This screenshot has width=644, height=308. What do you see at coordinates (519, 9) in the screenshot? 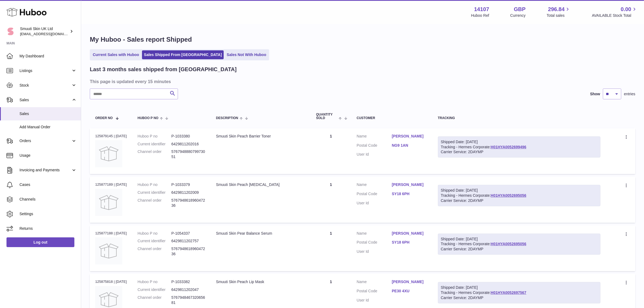
I see `strong: GBP` at bounding box center [519, 9].